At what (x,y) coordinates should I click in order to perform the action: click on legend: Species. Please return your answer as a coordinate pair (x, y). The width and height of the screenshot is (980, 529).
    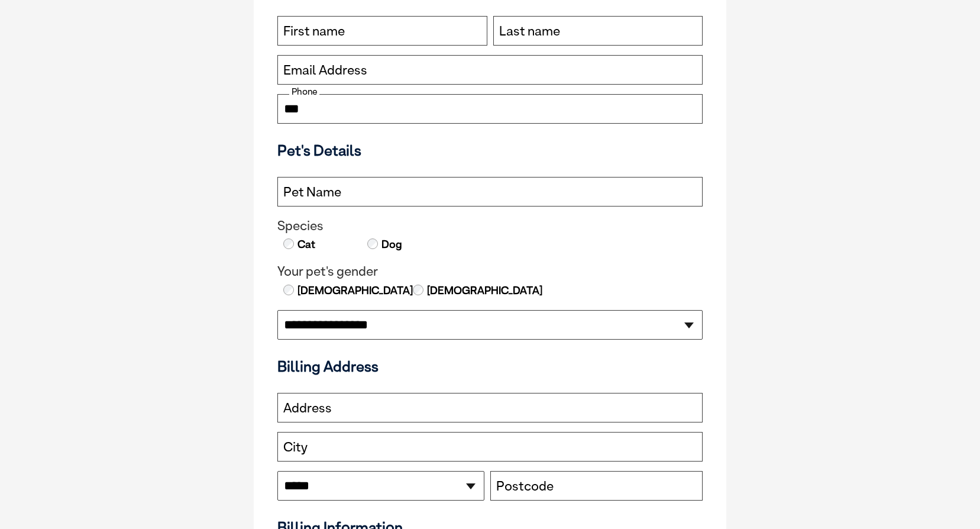
    Looking at the image, I should click on (490, 226).